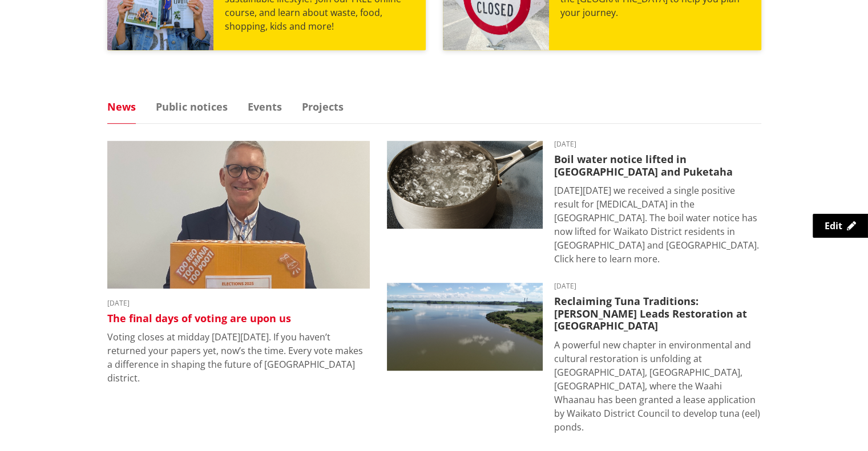 The width and height of the screenshot is (868, 451). Describe the element at coordinates (122, 107) in the screenshot. I see `a: News` at that location.